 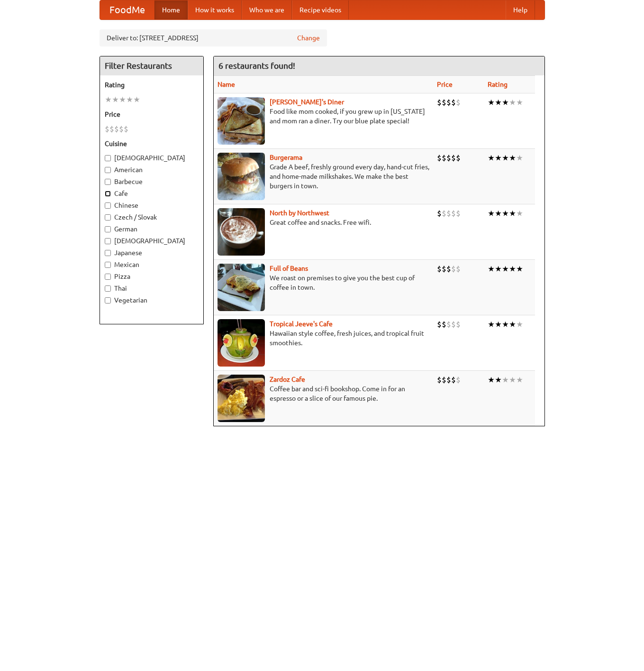 What do you see at coordinates (108, 265) in the screenshot?
I see `input: Mexican` at bounding box center [108, 265].